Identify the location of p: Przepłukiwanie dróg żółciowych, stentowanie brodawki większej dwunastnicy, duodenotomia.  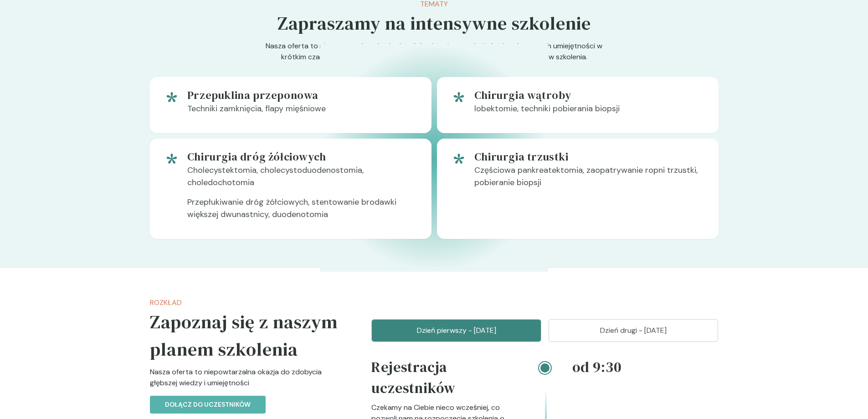
(302, 212).